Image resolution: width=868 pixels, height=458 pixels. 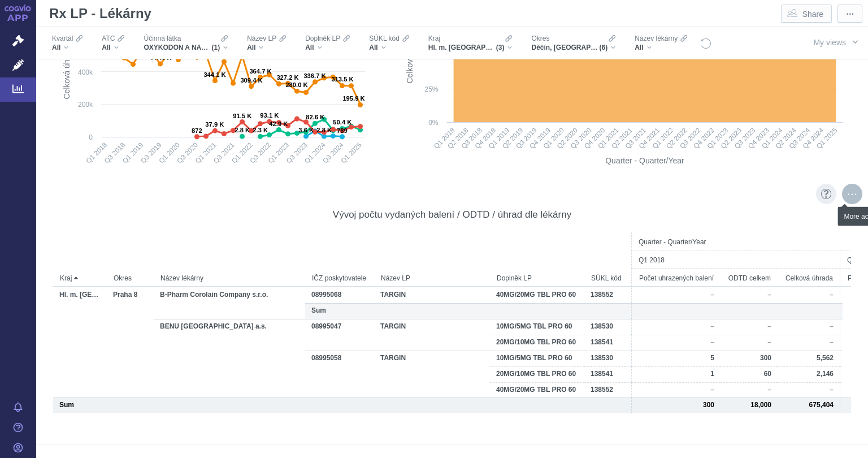 What do you see at coordinates (712, 357) in the screenshot?
I see `span: 5` at bounding box center [712, 357].